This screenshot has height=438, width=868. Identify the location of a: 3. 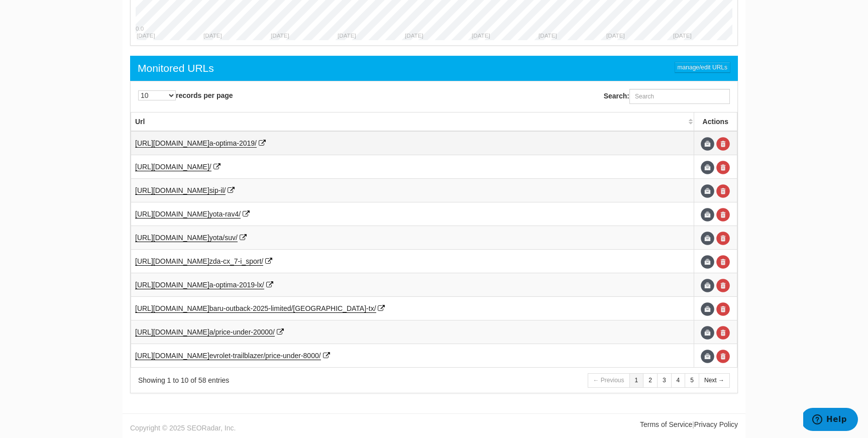
(664, 380).